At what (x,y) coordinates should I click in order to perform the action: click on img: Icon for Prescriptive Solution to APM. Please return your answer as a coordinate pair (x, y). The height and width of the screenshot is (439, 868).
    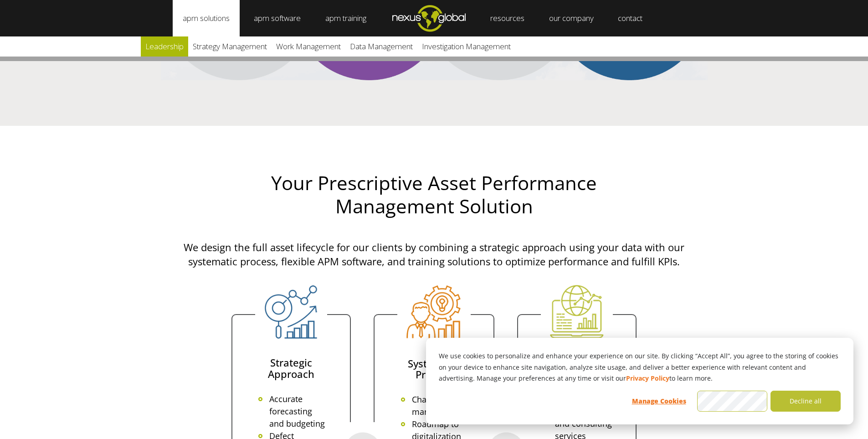
    Looking at the image, I should click on (577, 312).